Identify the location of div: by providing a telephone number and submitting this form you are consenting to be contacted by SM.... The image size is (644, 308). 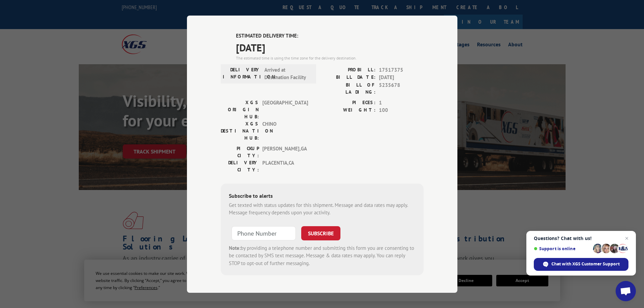
(322, 256).